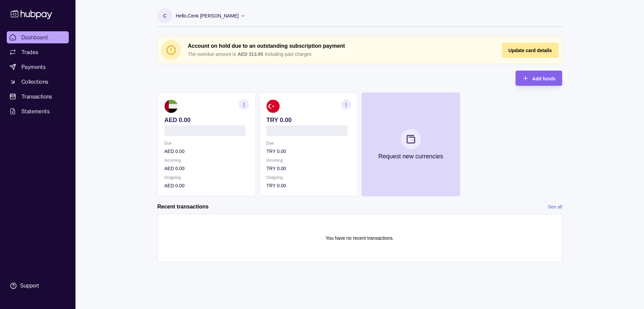 This screenshot has height=309, width=644. What do you see at coordinates (38, 81) in the screenshot?
I see `a: Collections` at bounding box center [38, 81].